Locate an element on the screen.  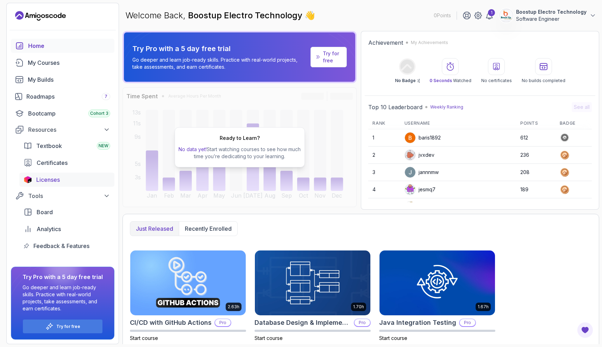
img: Java Integration Testing card is located at coordinates (437, 283).